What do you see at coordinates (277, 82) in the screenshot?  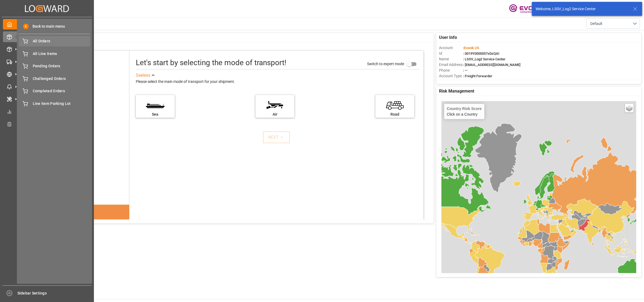 I see `div: Please select the main mode of transport for your shipment.` at bounding box center [277, 82].